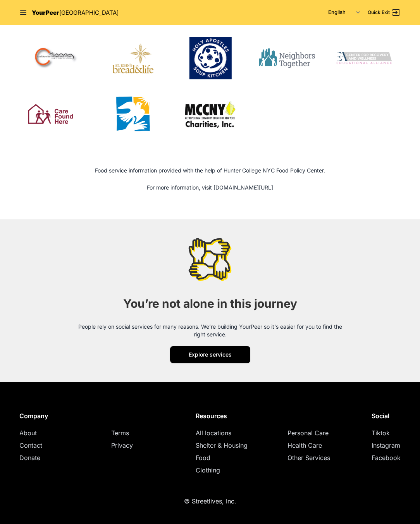 This screenshot has height=524, width=420. I want to click on p: © Streetlives, Inc., so click(210, 501).